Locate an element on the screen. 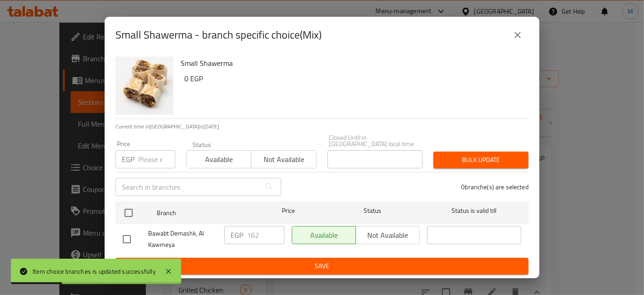  input: Search in branches is located at coordinates (188, 187).